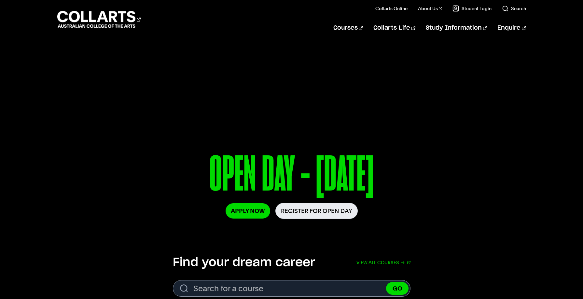  Describe the element at coordinates (244, 262) in the screenshot. I see `h2: Find your dream career` at that location.